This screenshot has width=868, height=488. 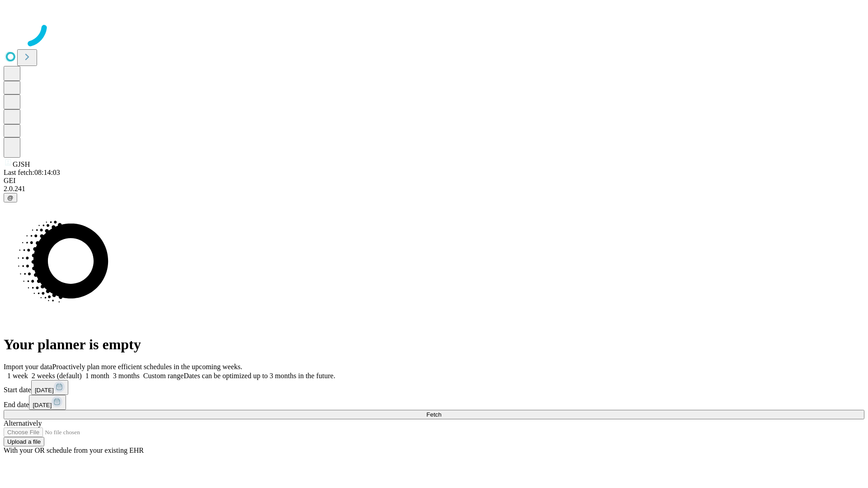 I want to click on span: Proactively plan more efficient schedules in the upcoming weeks., so click(x=148, y=366).